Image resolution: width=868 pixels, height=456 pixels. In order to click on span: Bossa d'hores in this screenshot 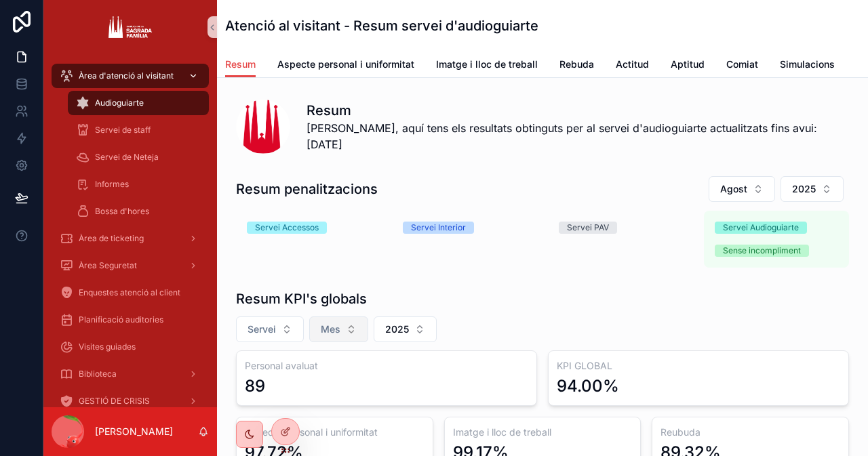, I will do `click(122, 212)`.